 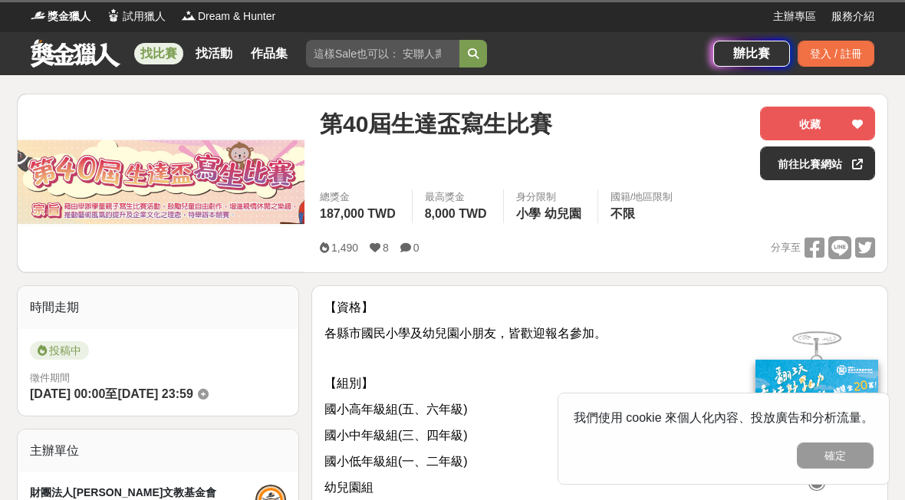 I want to click on span: 試用獵人, so click(x=144, y=16).